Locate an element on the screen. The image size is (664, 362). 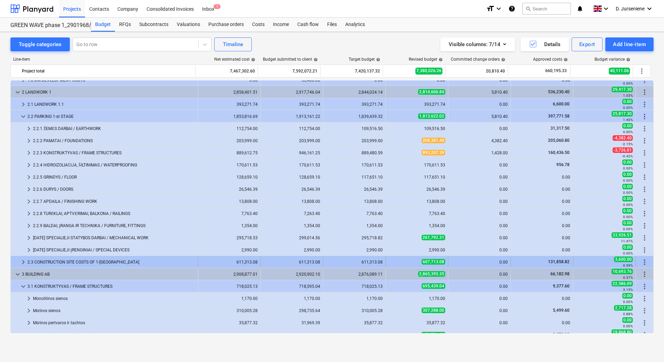
a: Files is located at coordinates (332, 25).